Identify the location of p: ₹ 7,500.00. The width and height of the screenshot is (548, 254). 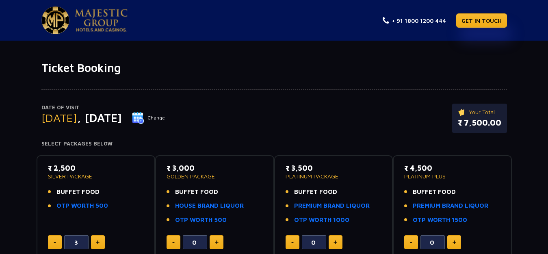
(479, 123).